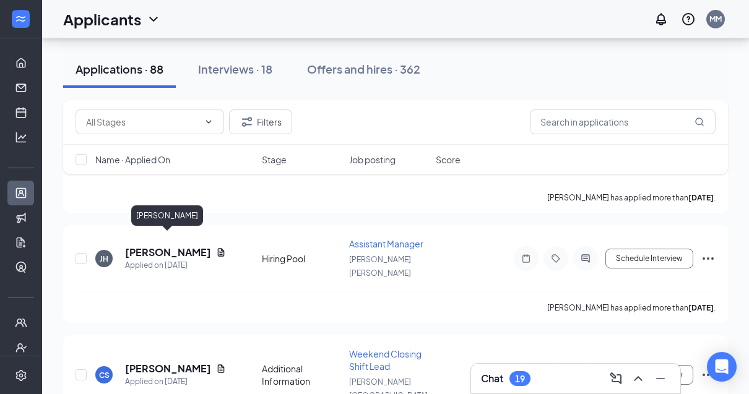 This screenshot has height=394, width=749. What do you see at coordinates (585, 259) in the screenshot?
I see `svg: ActiveChat` at bounding box center [585, 259].